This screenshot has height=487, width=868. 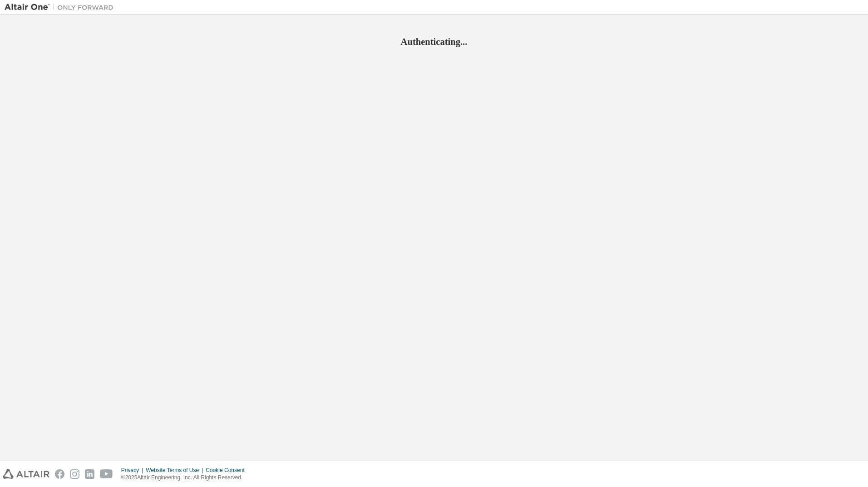 I want to click on div: Privacy, so click(x=133, y=471).